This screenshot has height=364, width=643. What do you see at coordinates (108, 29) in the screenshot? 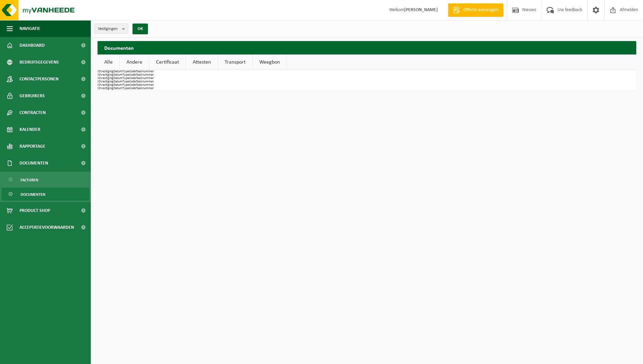
I see `span: Vestigingen` at bounding box center [108, 29].